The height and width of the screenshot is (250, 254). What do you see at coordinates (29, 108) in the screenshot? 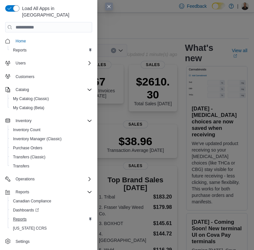
I see `a: My Catalog (Beta)` at bounding box center [29, 108].